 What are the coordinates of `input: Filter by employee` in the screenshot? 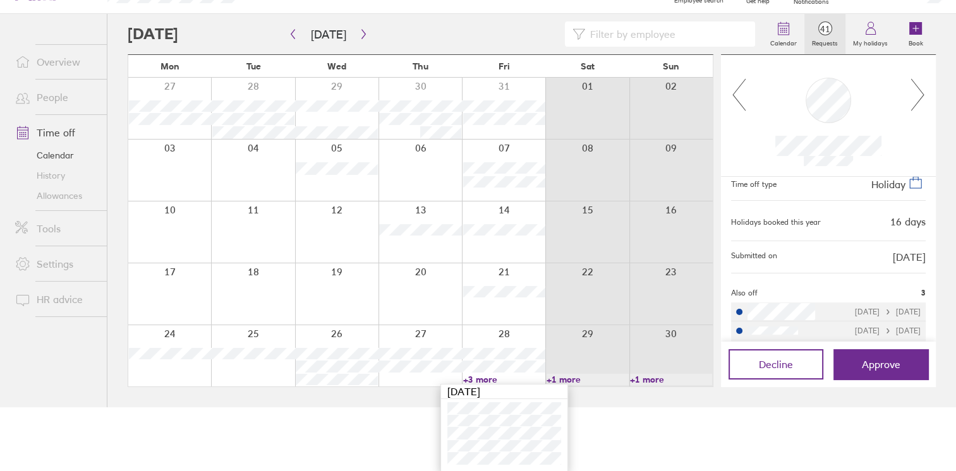 It's located at (666, 34).